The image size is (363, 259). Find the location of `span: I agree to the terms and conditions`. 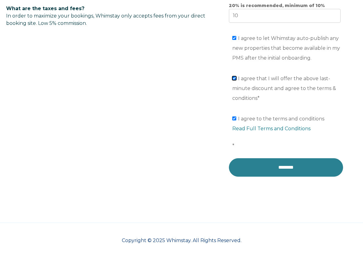

span: I agree to the terms and conditions is located at coordinates (288, 132).